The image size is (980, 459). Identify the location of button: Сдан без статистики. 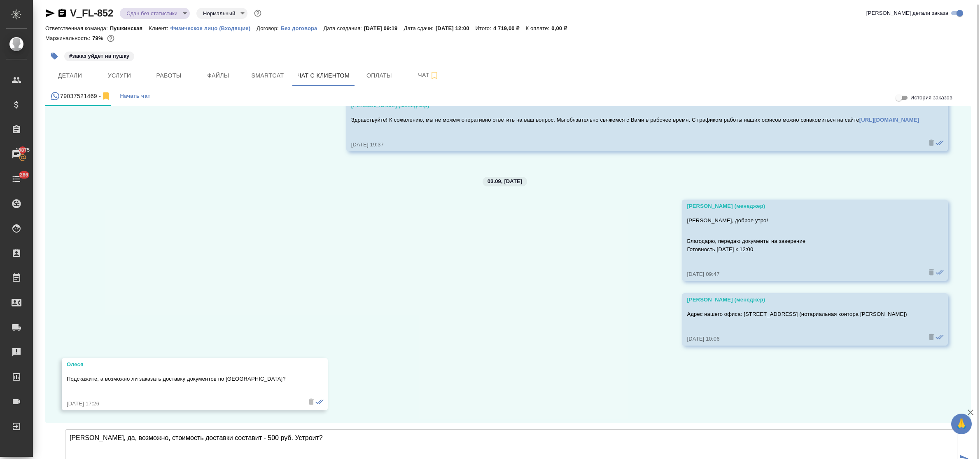
(152, 13).